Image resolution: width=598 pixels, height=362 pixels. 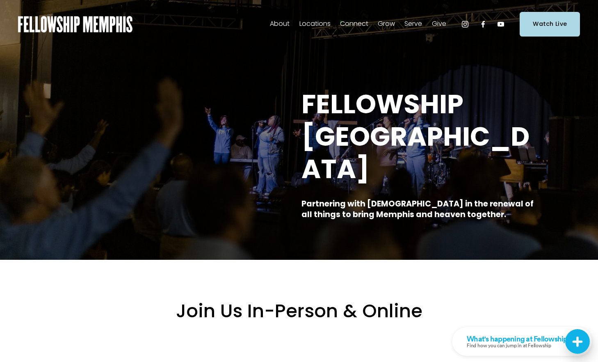 What do you see at coordinates (68, 11) in the screenshot?
I see `div: What's happening at Fellowship...` at bounding box center [68, 11].